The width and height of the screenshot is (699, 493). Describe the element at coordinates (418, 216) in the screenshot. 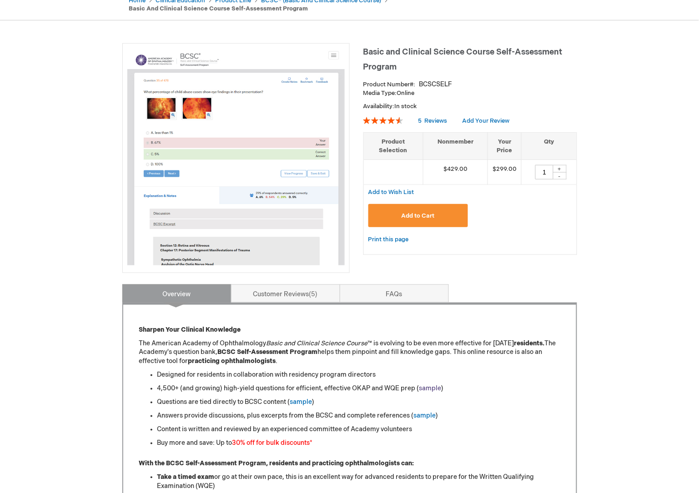

I see `span: Add to Cart` at that location.